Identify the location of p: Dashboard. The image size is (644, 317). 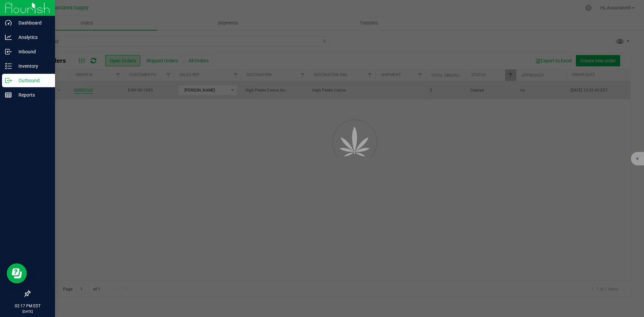
(32, 23).